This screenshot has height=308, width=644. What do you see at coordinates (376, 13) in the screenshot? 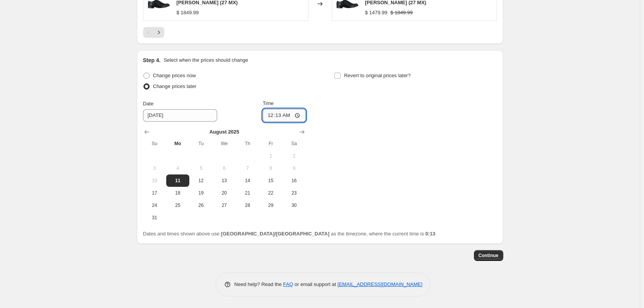
I see `div: $ 1479.99` at bounding box center [376, 13].